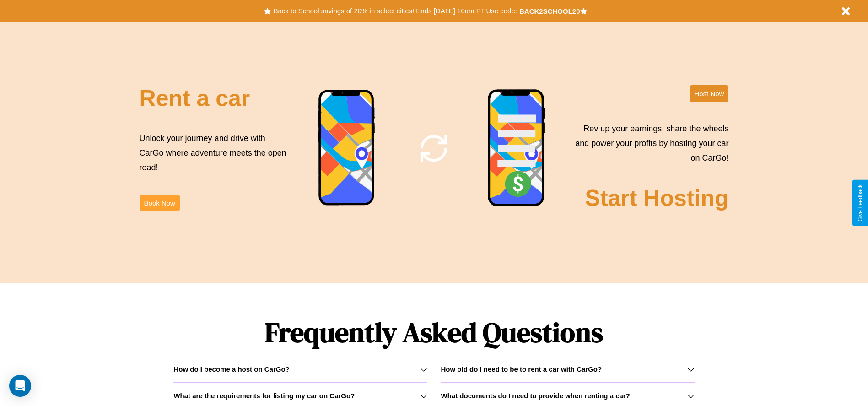 The height and width of the screenshot is (406, 868). What do you see at coordinates (215, 153) in the screenshot?
I see `p: Unlock your journey and drive with CarGo where adventure meets the open road!` at bounding box center [215, 153].